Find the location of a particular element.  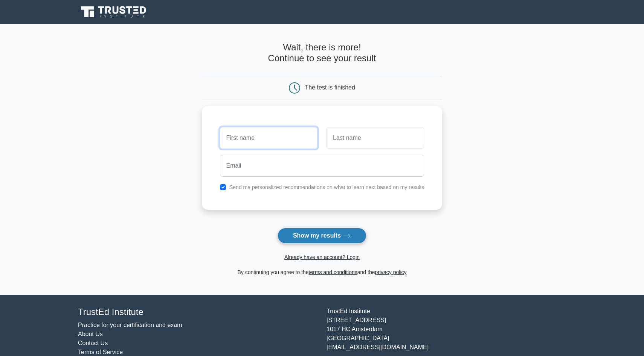

input: Email is located at coordinates (322, 166).